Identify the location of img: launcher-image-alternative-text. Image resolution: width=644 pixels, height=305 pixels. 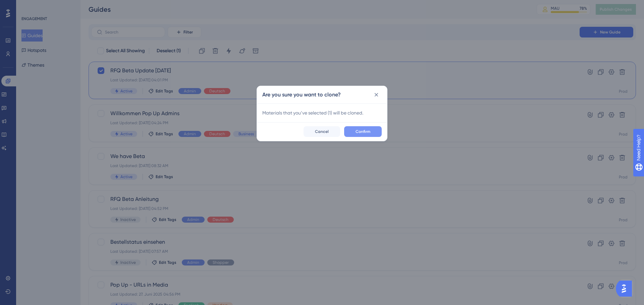
(8, 10).